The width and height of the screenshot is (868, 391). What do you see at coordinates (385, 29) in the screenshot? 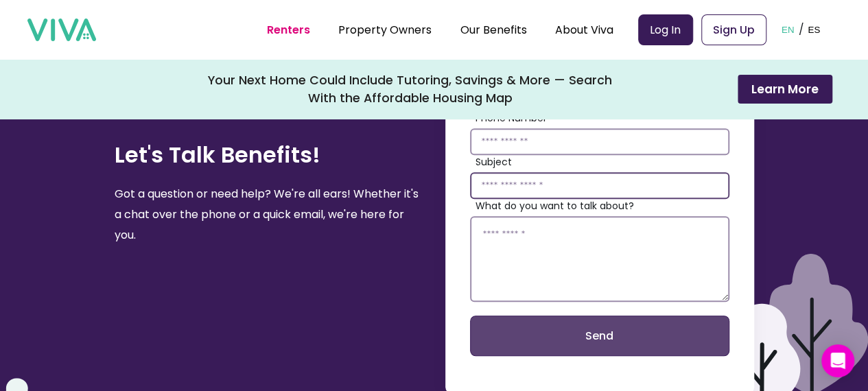
I see `a: Property Owners` at bounding box center [385, 29].